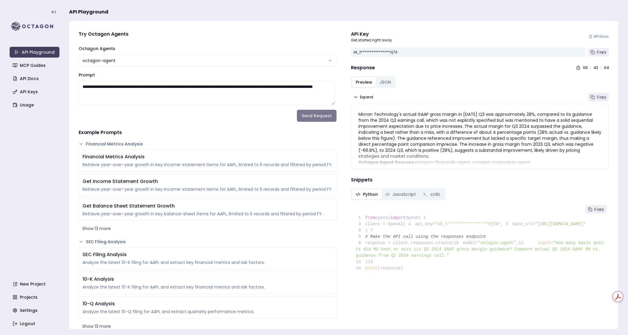  I want to click on span: 3, so click(361, 224).